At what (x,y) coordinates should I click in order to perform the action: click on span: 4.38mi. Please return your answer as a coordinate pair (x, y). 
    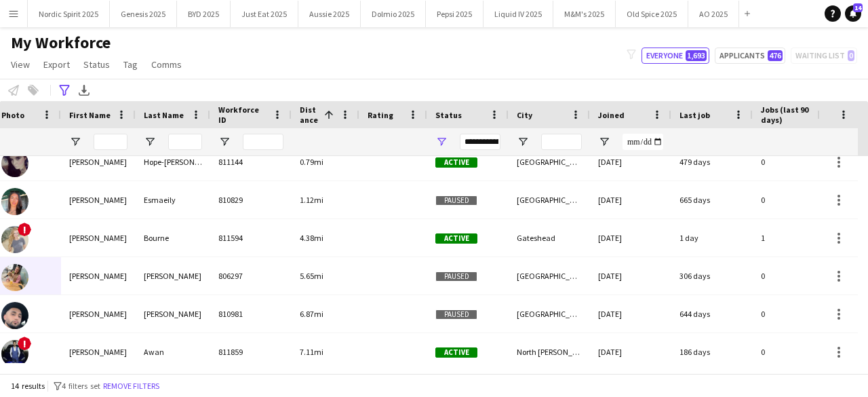
    Looking at the image, I should click on (311, 238).